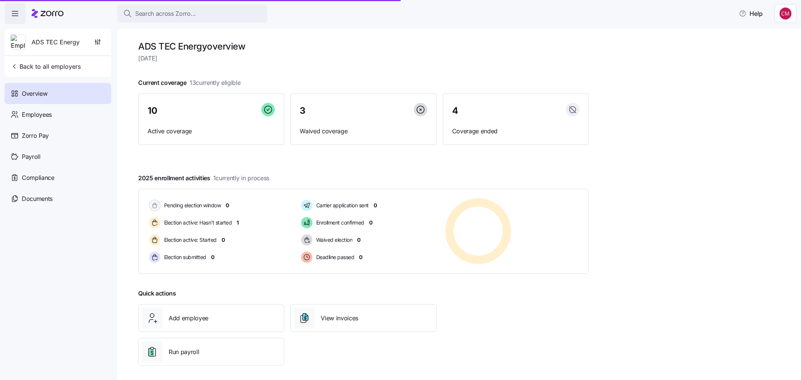 Image resolution: width=801 pixels, height=380 pixels. What do you see at coordinates (58, 136) in the screenshot?
I see `a: Zorro Pay` at bounding box center [58, 136].